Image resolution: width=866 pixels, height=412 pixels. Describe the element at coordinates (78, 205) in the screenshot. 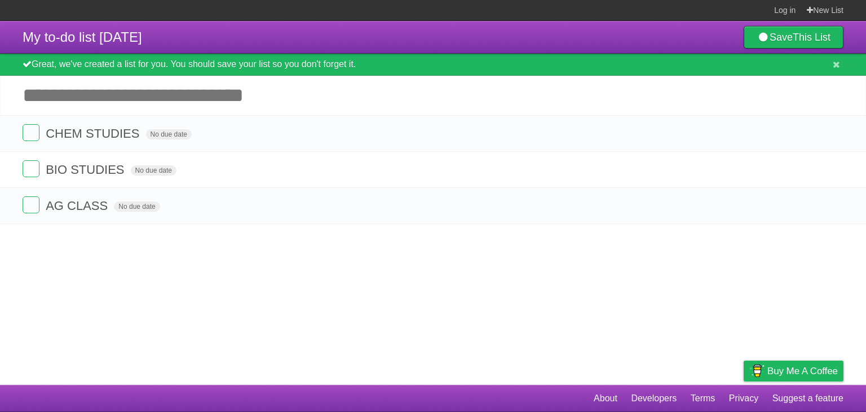

I see `span: AG CLASS` at that location.